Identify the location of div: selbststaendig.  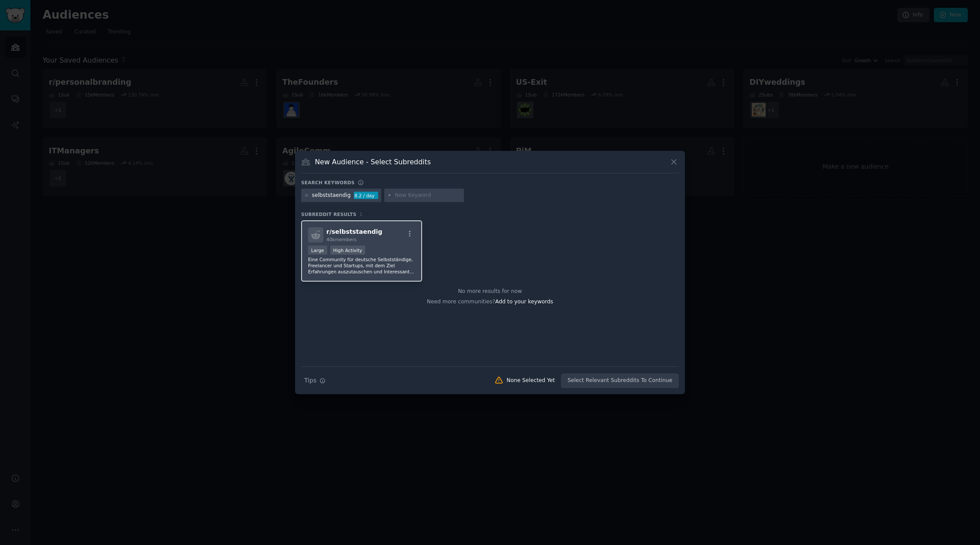
(331, 196).